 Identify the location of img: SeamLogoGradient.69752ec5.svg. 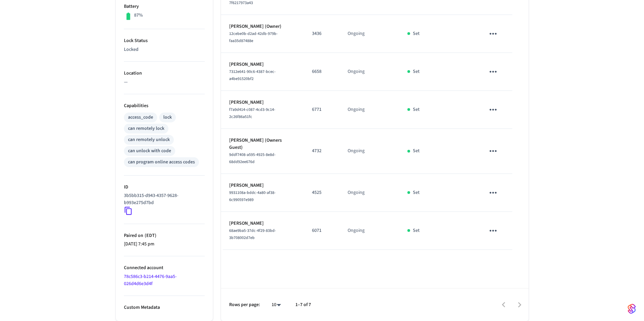
(632, 309).